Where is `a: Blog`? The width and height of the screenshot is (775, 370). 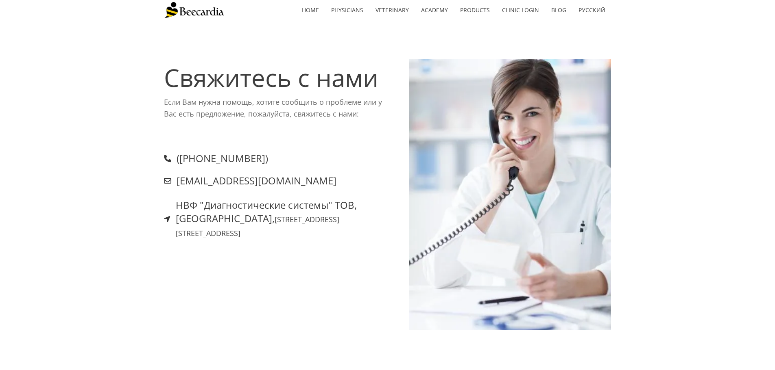 a: Blog is located at coordinates (558, 10).